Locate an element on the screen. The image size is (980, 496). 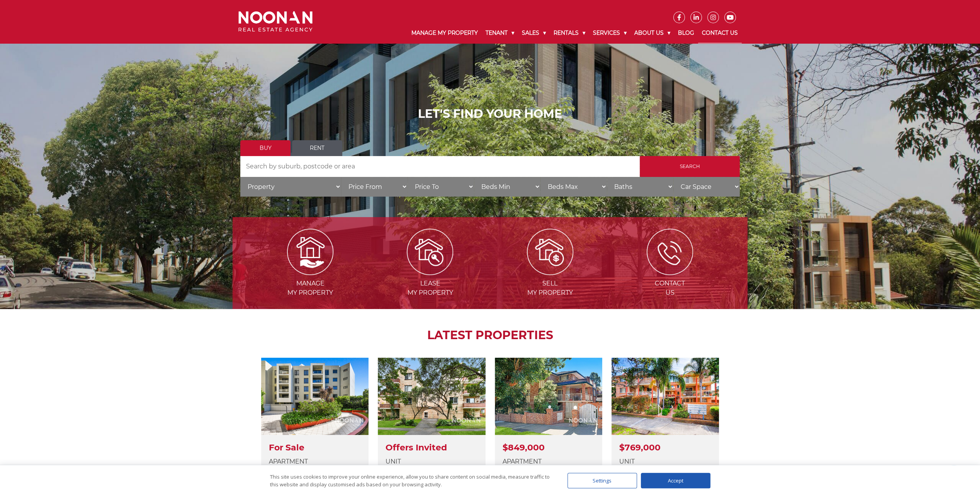
a: Rent is located at coordinates (317, 148).